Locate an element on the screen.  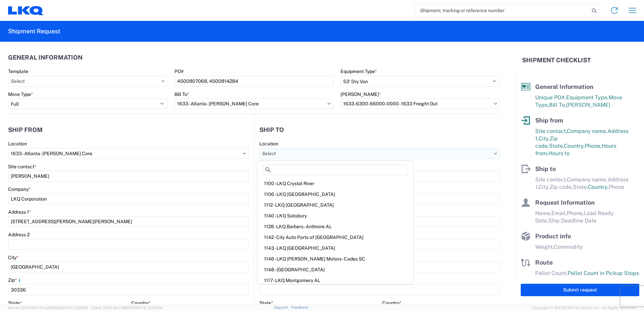
span: Name, is located at coordinates (543, 213).